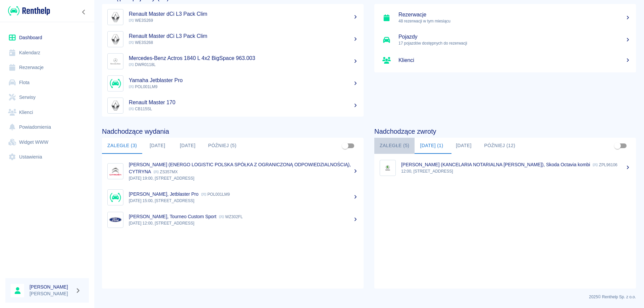  I want to click on a: Kalendarz, so click(47, 52).